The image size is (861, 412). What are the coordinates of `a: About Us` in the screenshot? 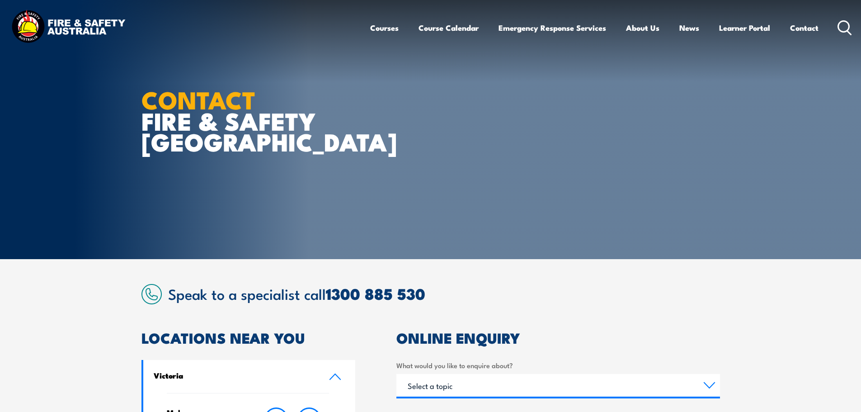 It's located at (643, 28).